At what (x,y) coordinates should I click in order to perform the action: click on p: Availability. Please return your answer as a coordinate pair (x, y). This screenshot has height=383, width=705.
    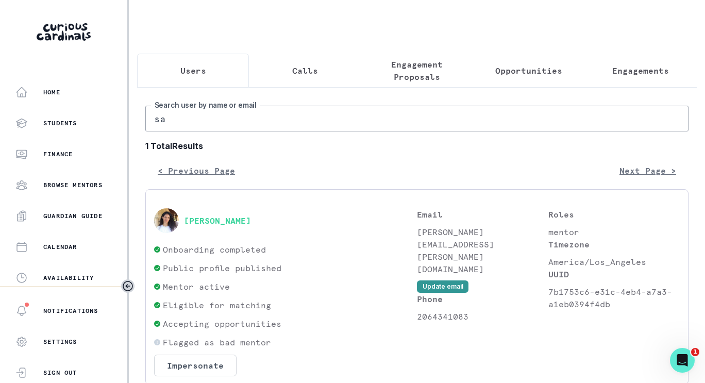
    Looking at the image, I should click on (69, 278).